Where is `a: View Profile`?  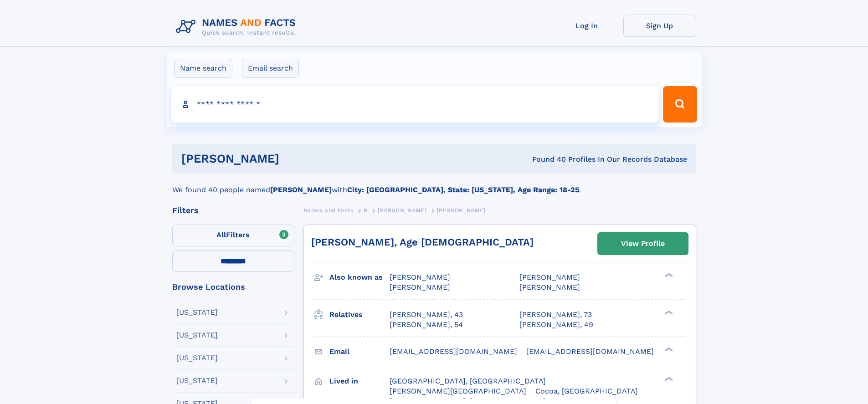 a: View Profile is located at coordinates (643, 244).